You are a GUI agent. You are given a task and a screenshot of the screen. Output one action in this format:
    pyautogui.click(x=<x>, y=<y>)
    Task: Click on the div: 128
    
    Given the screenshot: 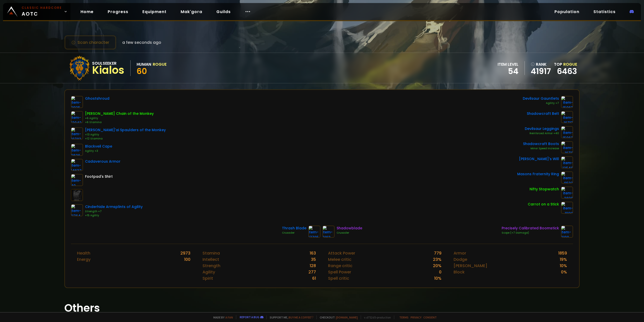 What is the action you would take?
    pyautogui.click(x=313, y=266)
    